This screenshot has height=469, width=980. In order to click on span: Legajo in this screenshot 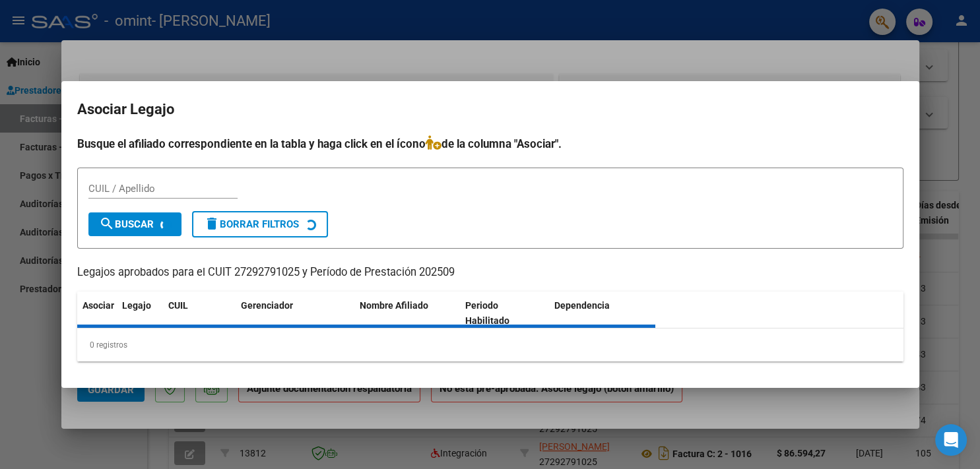, I will do `click(137, 305)`.